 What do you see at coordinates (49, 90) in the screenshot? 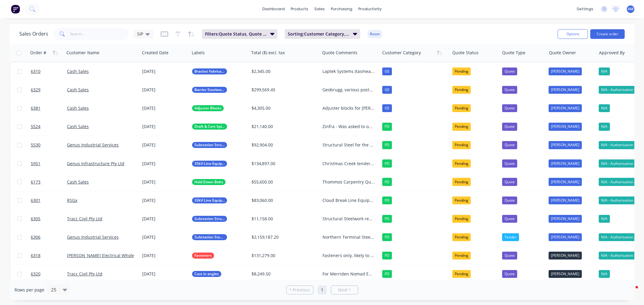
I see `a: 6329` at bounding box center [49, 90].